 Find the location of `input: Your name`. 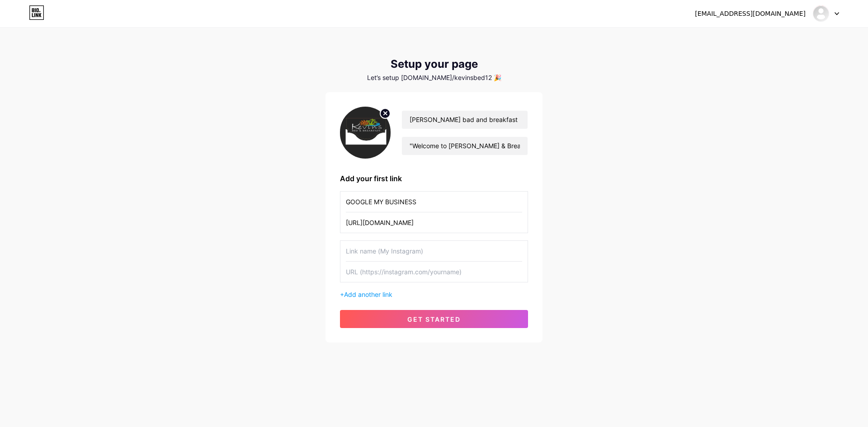

input: Your name is located at coordinates (465, 120).